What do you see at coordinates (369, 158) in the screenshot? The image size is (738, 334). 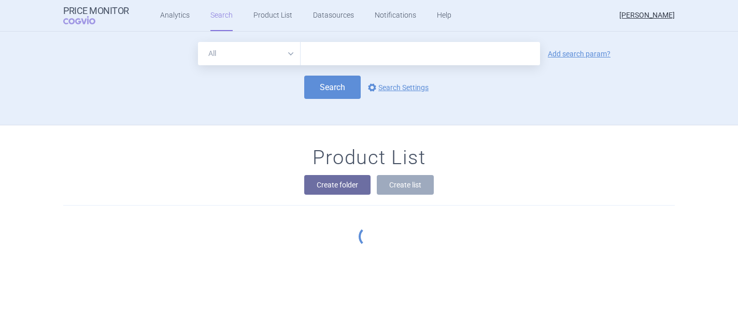 I see `h1: Product List` at bounding box center [369, 158].